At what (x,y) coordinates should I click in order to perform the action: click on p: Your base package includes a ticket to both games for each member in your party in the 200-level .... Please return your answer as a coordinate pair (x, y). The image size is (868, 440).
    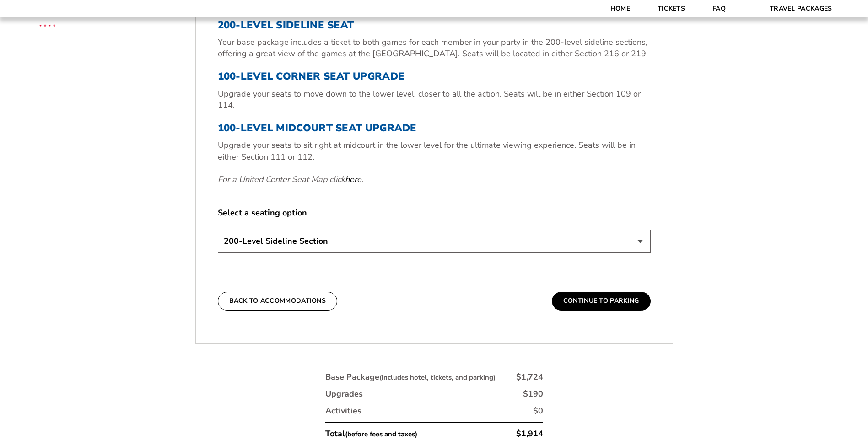
    Looking at the image, I should click on (434, 48).